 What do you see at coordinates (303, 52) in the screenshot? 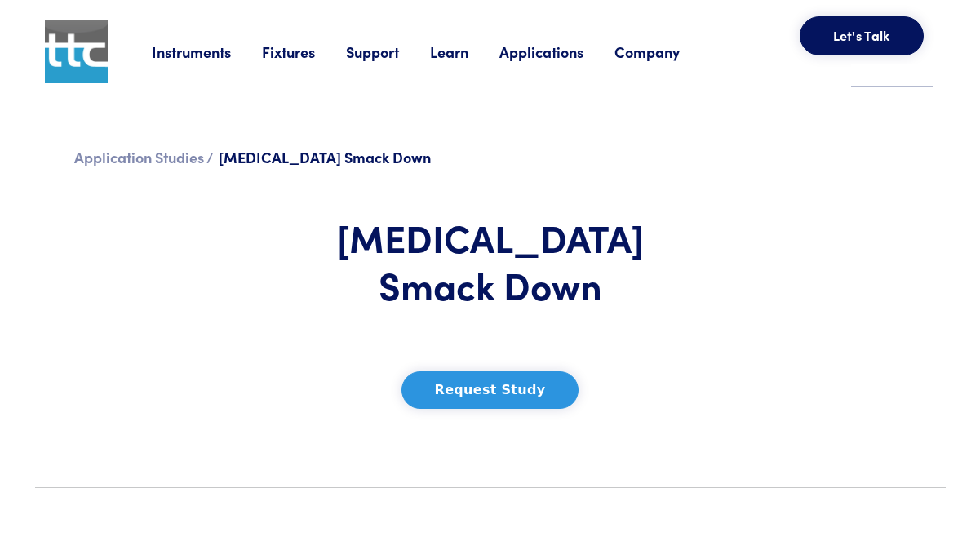
I see `a: Fixtures` at bounding box center [303, 52].